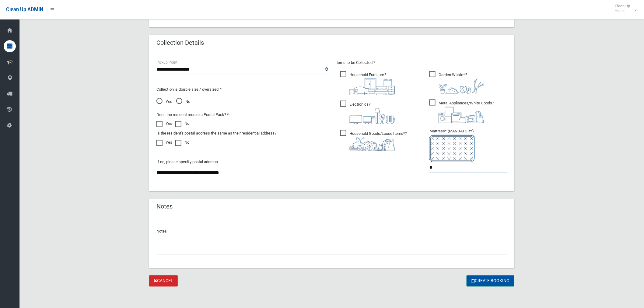 This screenshot has height=308, width=644. What do you see at coordinates (163, 281) in the screenshot?
I see `a: Cancel` at bounding box center [163, 281].